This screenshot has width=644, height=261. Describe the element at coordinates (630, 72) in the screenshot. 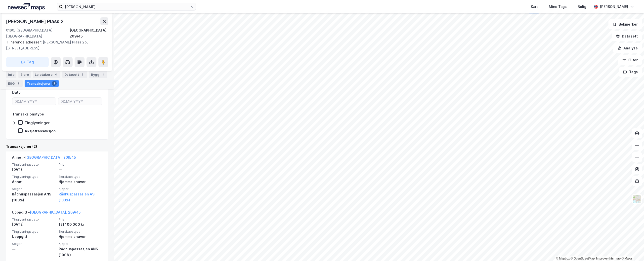

I see `button: Tags` at that location.